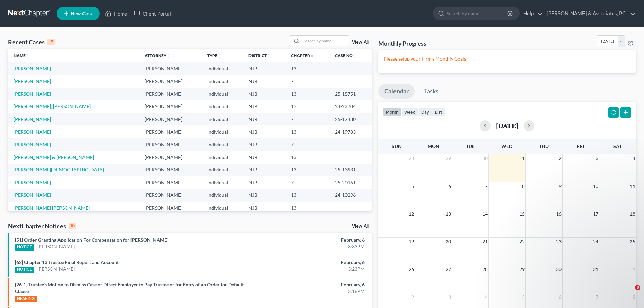 Image resolution: width=644 pixels, height=308 pixels. What do you see at coordinates (214, 55) in the screenshot?
I see `a: Typeunfold_more` at bounding box center [214, 55].